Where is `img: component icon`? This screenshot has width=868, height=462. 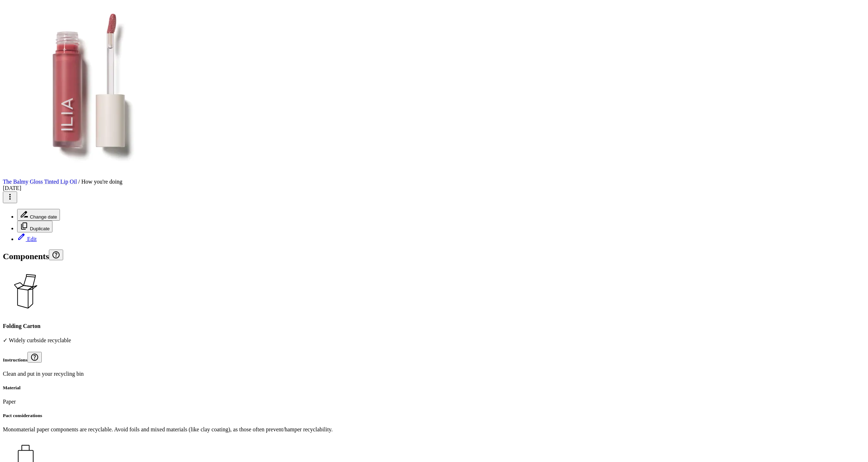 img: component icon is located at coordinates (26, 292).